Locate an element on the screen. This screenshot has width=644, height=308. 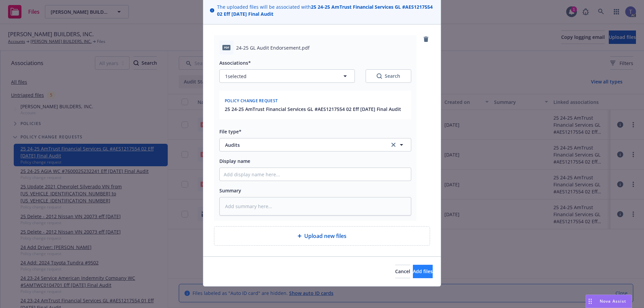
svg: Search is located at coordinates (380, 76).